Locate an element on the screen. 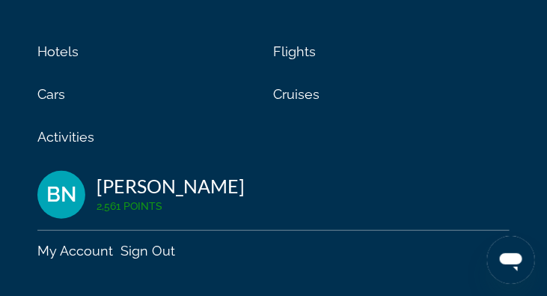 The height and width of the screenshot is (296, 547). a: Cruises is located at coordinates (297, 94).